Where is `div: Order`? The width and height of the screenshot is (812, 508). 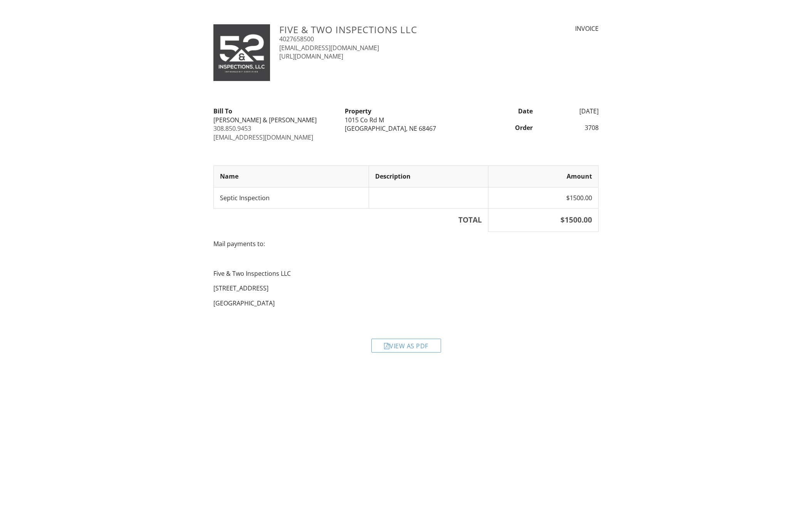
div: Order is located at coordinates (505, 128).